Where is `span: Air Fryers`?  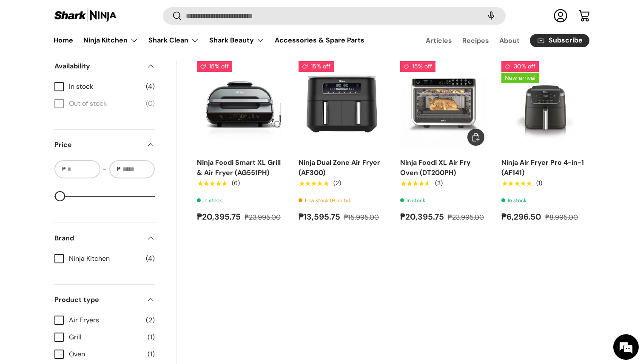 span: Air Fryers is located at coordinates (105, 320).